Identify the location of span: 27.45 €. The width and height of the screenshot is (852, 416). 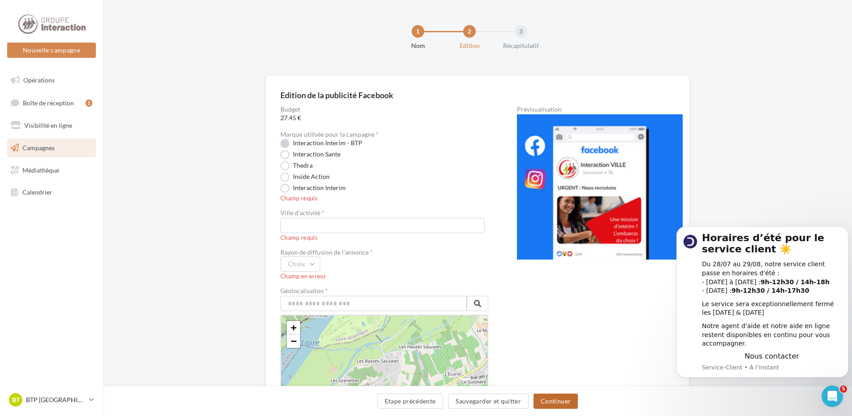
(384, 118).